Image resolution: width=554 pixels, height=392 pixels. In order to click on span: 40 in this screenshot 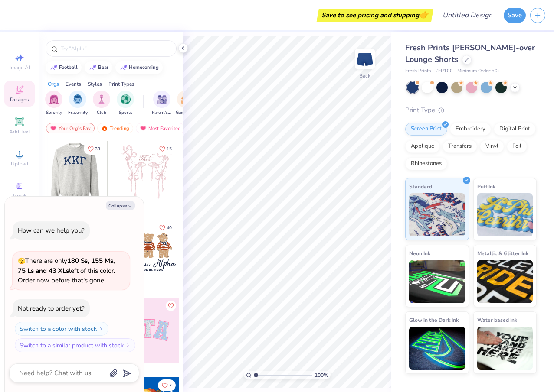, I will do `click(169, 228)`.